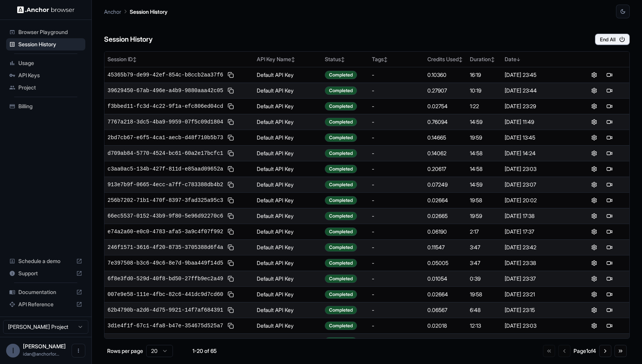 The width and height of the screenshot is (642, 364). What do you see at coordinates (445, 232) in the screenshot?
I see `div: 0.06190` at bounding box center [445, 232].